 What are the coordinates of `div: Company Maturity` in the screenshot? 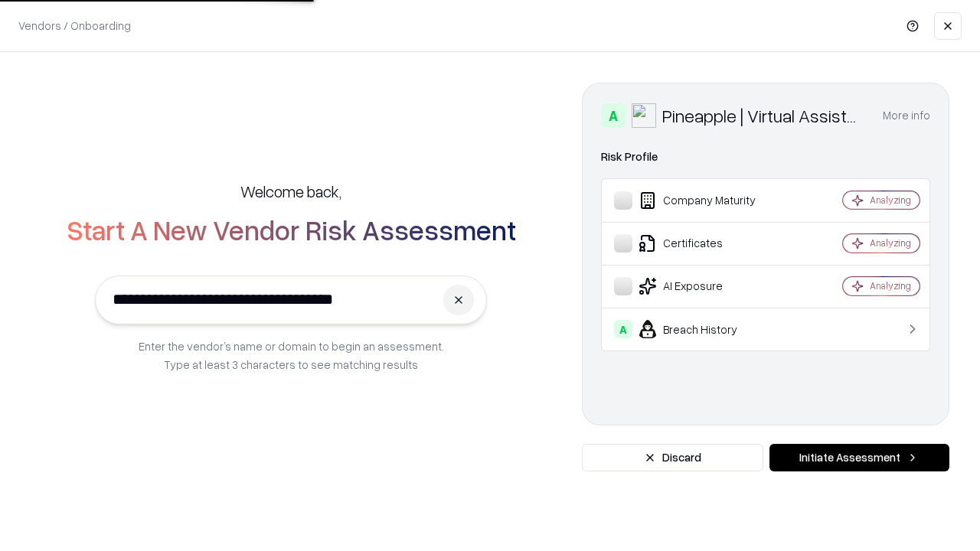 It's located at (705, 200).